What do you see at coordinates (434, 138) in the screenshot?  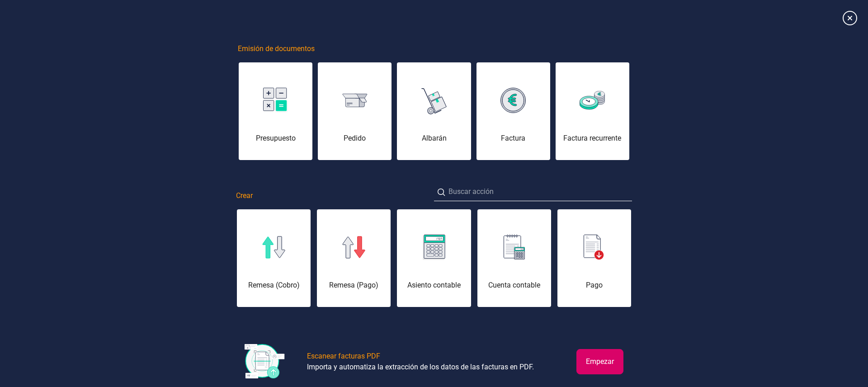 I see `div: Albarán` at bounding box center [434, 138].